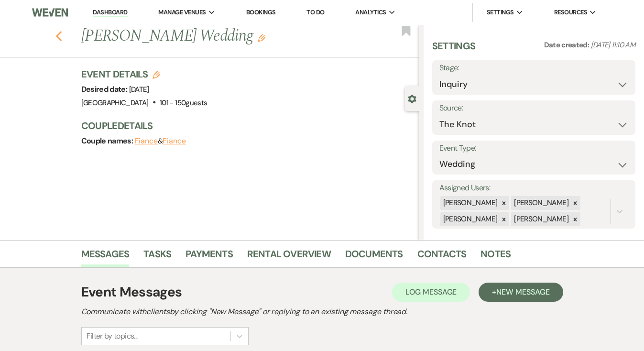  What do you see at coordinates (131, 292) in the screenshot?
I see `h1: Event Messages` at bounding box center [131, 292].